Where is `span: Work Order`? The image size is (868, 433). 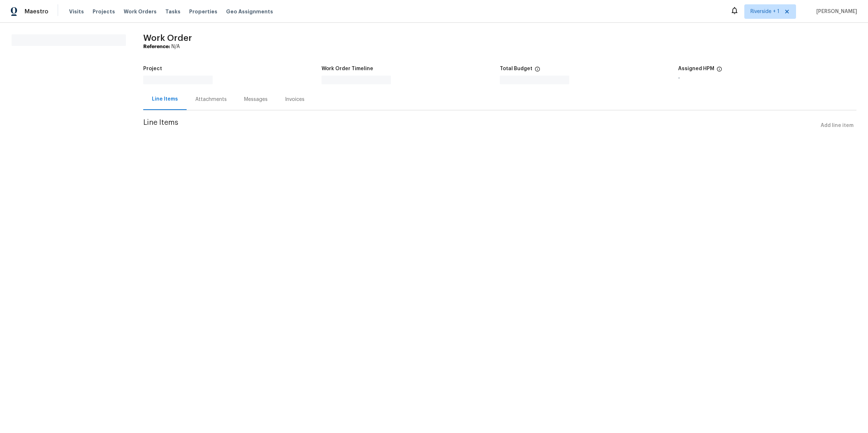 span: Work Order is located at coordinates (167, 38).